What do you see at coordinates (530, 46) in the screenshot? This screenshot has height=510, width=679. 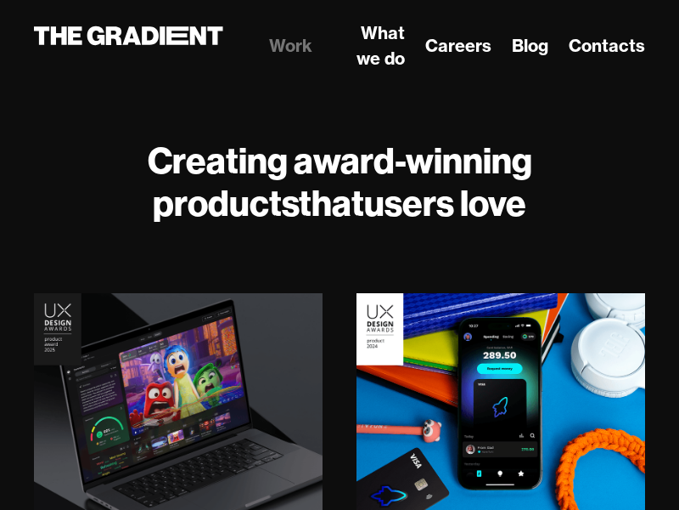 I see `a: Blog` at bounding box center [530, 46].